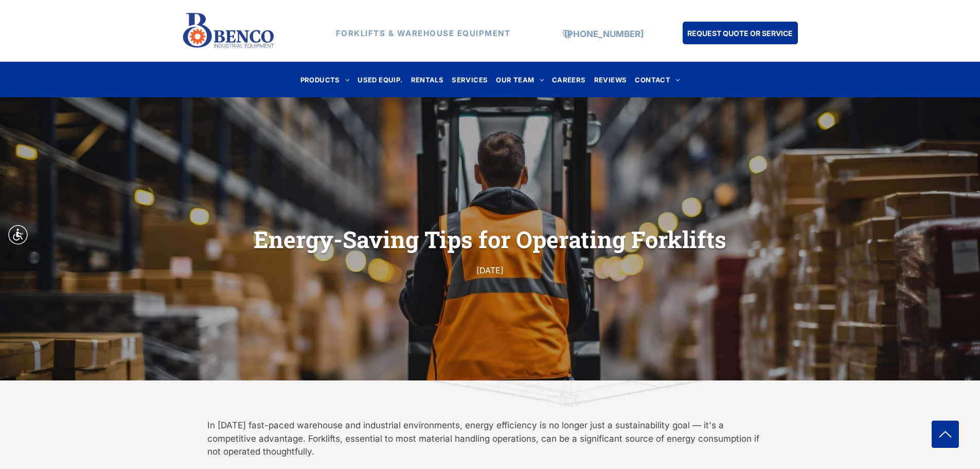 This screenshot has height=469, width=980. What do you see at coordinates (739, 33) in the screenshot?
I see `span: REQUEST QUOTE OR SERVICE` at bounding box center [739, 33].